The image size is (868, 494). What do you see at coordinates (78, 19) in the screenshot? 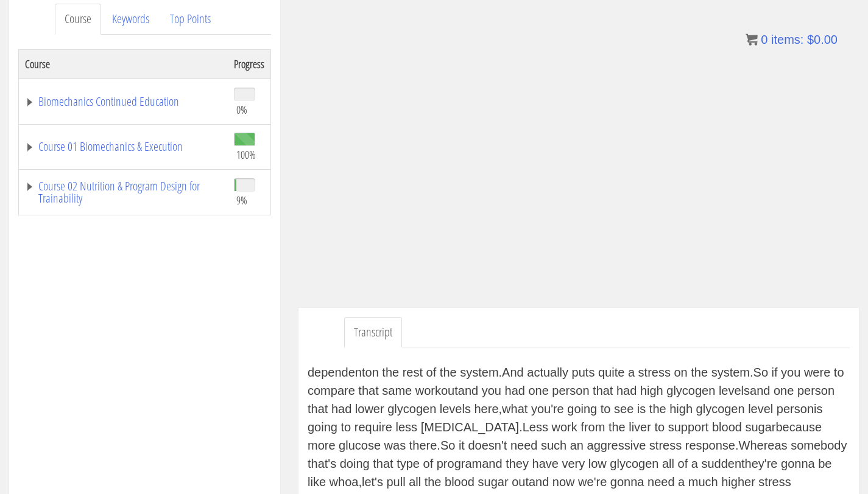
I see `a: Course` at bounding box center [78, 19].